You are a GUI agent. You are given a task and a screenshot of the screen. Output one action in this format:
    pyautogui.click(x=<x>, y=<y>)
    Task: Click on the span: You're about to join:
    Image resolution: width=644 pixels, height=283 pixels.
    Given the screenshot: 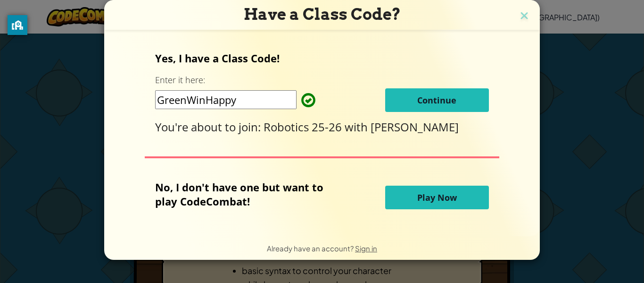 What is the action you would take?
    pyautogui.click(x=209, y=127)
    